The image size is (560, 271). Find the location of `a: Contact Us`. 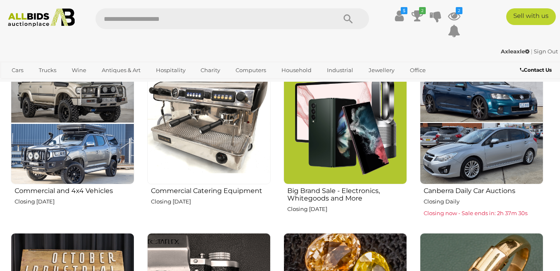

a: Contact Us is located at coordinates (537, 70).